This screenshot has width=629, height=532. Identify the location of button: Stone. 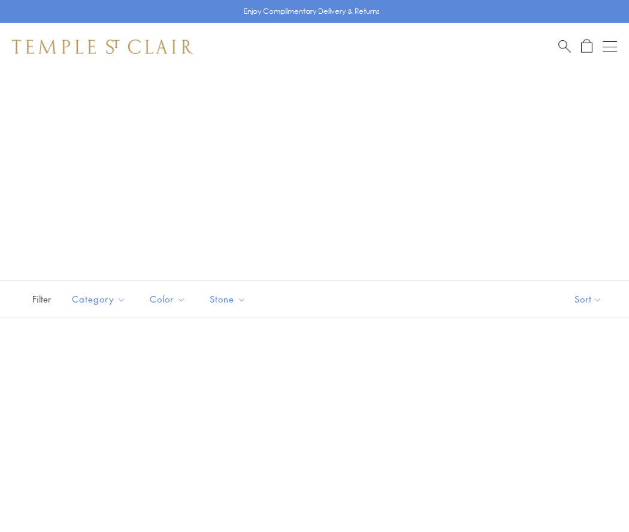
(228, 299).